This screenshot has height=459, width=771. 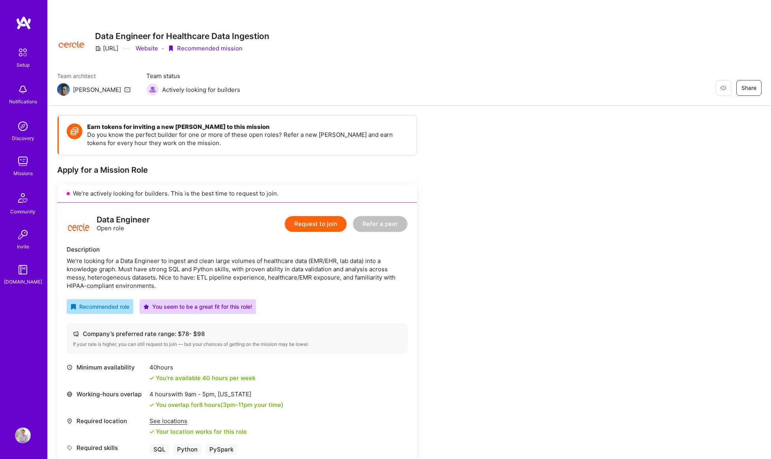 What do you see at coordinates (749, 88) in the screenshot?
I see `button: Share` at bounding box center [749, 88].